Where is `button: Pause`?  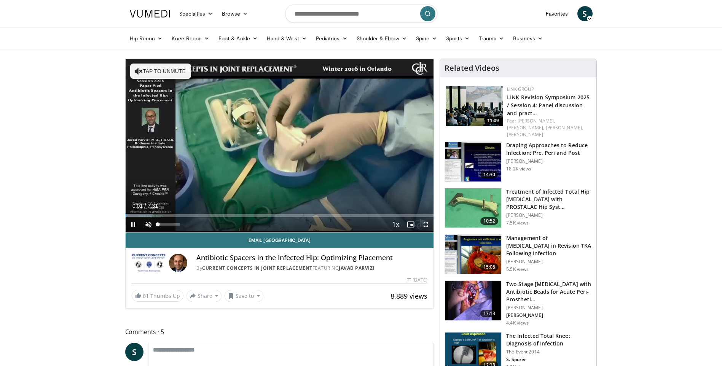
button: Pause is located at coordinates (133, 225).